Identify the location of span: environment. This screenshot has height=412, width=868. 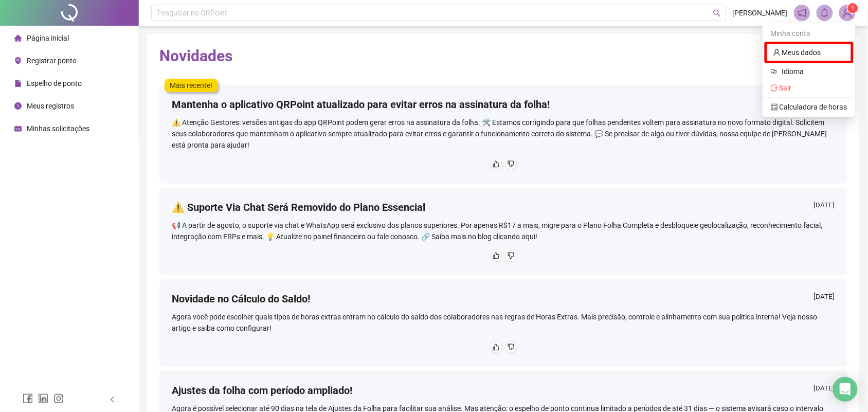
(18, 61).